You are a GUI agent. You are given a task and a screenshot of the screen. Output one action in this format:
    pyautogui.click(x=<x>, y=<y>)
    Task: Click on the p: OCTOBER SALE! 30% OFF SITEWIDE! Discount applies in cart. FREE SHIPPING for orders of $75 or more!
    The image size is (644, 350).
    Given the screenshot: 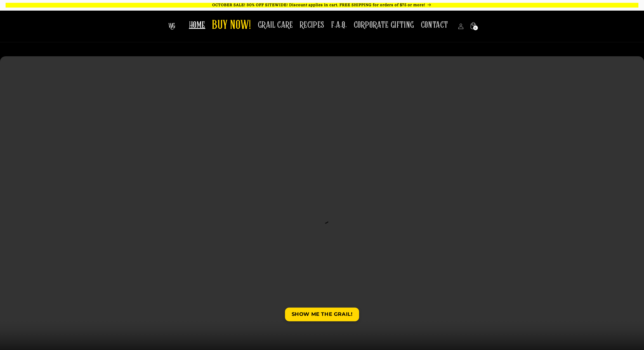 What is the action you would take?
    pyautogui.click(x=322, y=5)
    